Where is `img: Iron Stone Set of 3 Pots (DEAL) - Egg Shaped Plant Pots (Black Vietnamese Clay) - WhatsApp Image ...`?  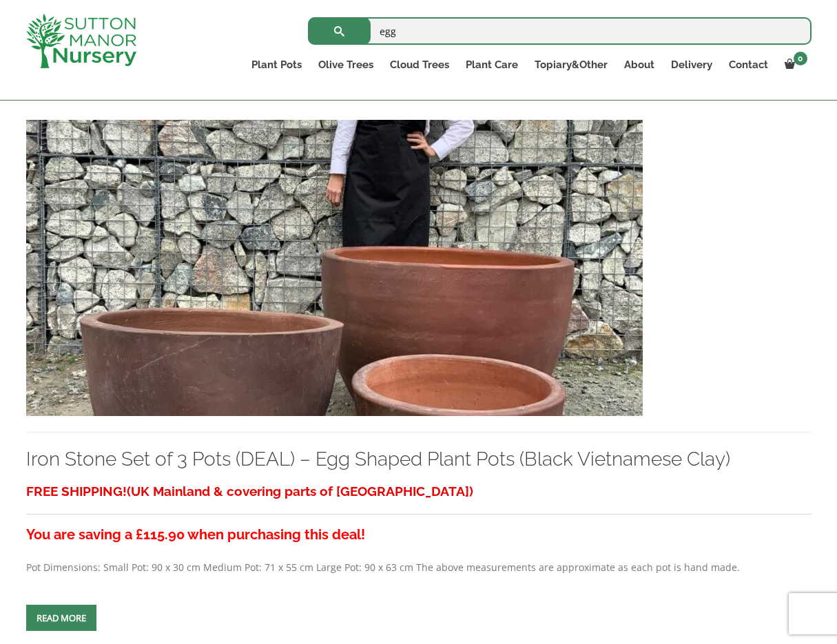 img: Iron Stone Set of 3 Pots (DEAL) - Egg Shaped Plant Pots (Black Vietnamese Clay) - WhatsApp Image ... is located at coordinates (334, 268).